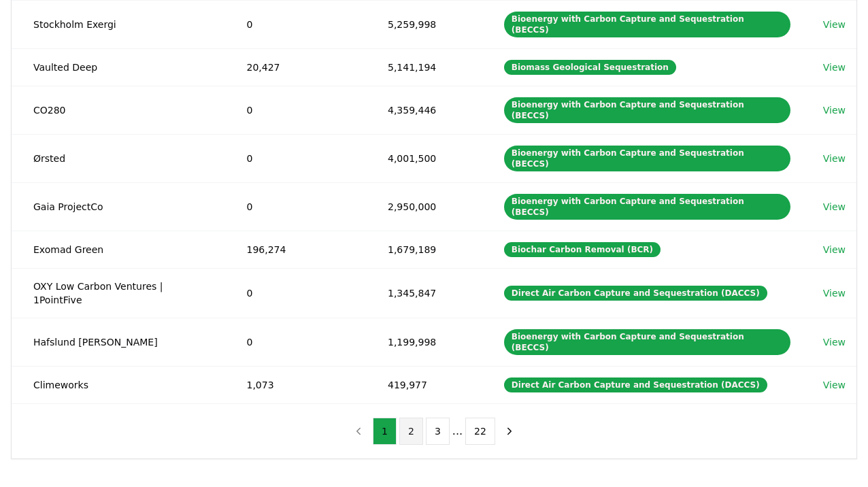 The width and height of the screenshot is (868, 487). What do you see at coordinates (117, 384) in the screenshot?
I see `td: Climeworks` at bounding box center [117, 384].